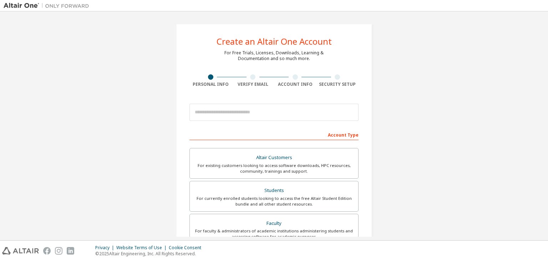  I want to click on div: Privacy, so click(106, 247).